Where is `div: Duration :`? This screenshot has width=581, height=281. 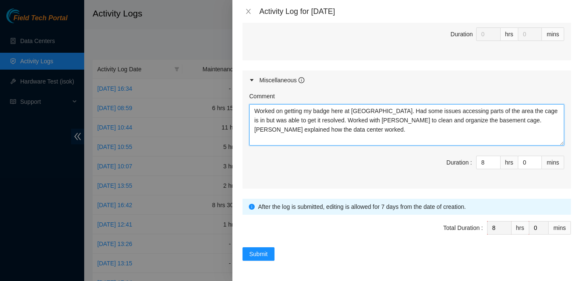
div: Duration : is located at coordinates (459, 162).